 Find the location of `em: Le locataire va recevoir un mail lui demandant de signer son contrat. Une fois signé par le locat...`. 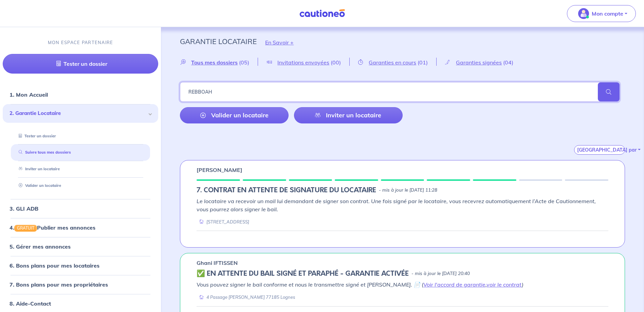

em: Le locataire va recevoir un mail lui demandant de signer son contrat. Une fois signé par le locat... is located at coordinates (396, 206).